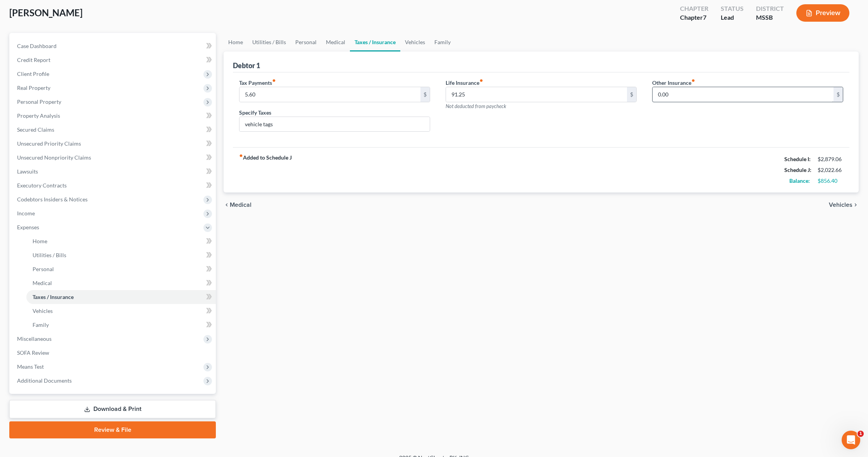 The image size is (868, 457). What do you see at coordinates (28, 227) in the screenshot?
I see `span: Expenses` at bounding box center [28, 227].